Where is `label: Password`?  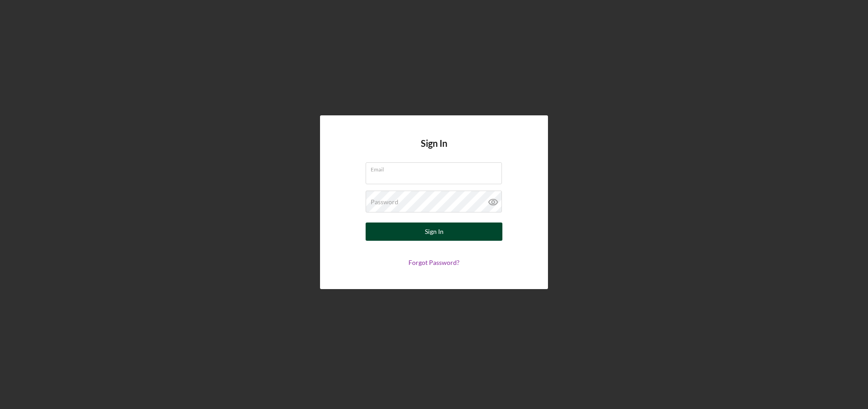
label: Password is located at coordinates (385, 202).